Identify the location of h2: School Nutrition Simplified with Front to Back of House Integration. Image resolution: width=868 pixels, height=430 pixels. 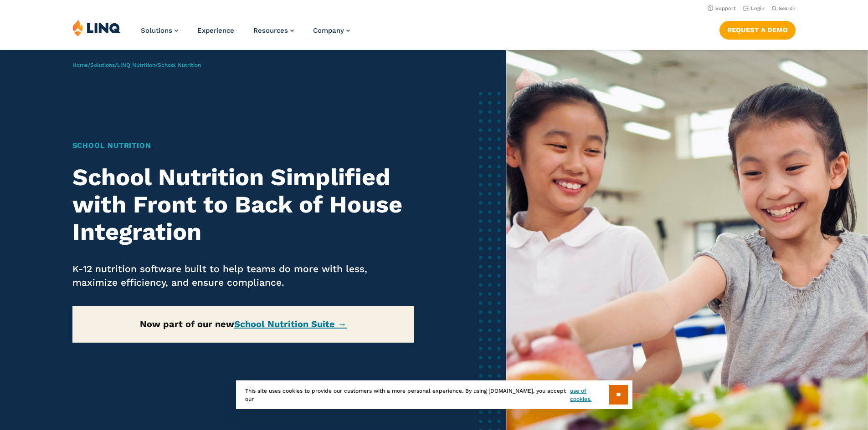
(243, 205).